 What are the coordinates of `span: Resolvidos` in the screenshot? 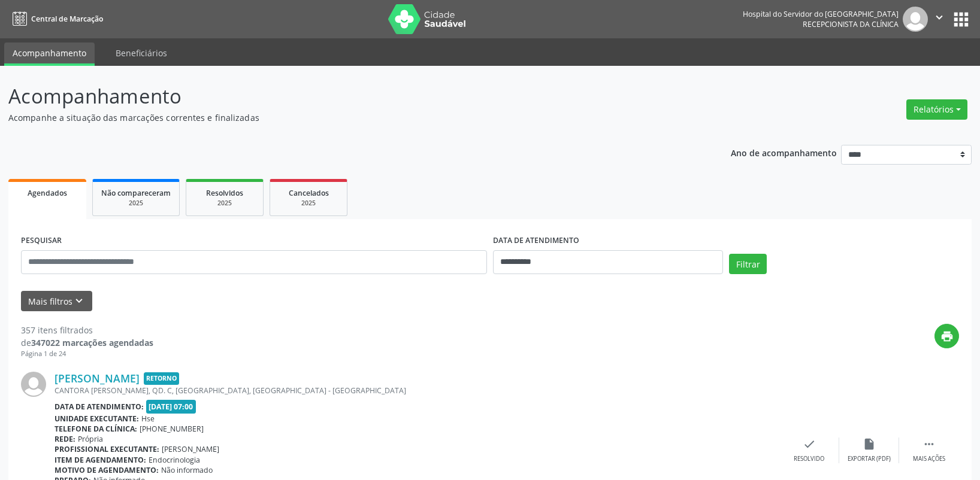 It's located at (224, 193).